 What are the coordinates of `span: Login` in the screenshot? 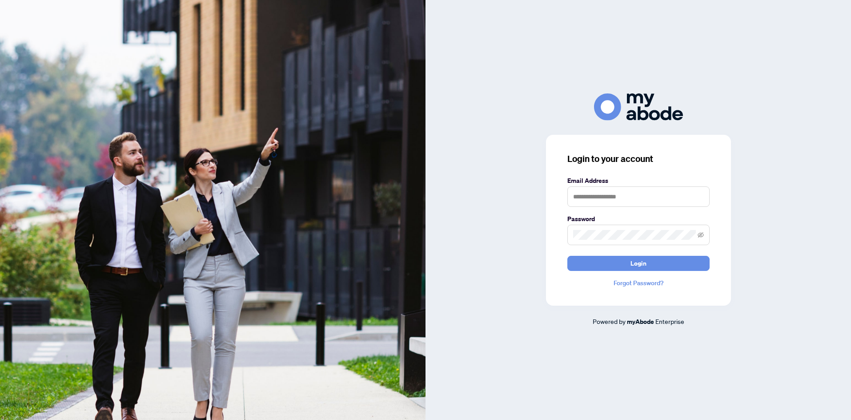 It's located at (639, 263).